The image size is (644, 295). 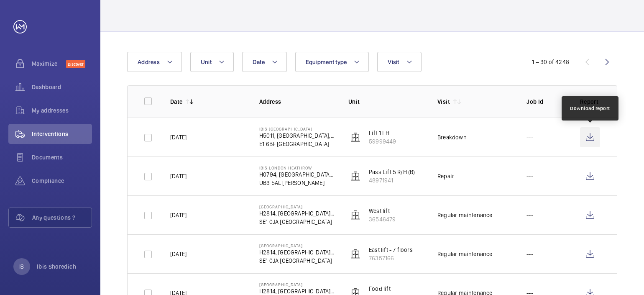 I want to click on div: Download report, so click(x=590, y=108).